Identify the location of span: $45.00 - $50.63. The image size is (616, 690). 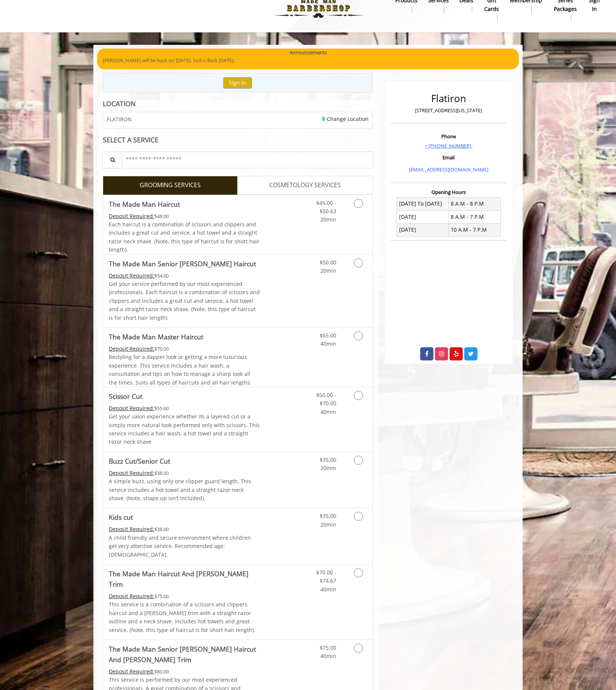
(326, 207).